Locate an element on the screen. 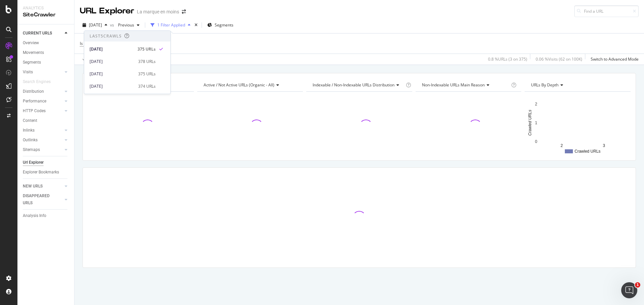 This screenshot has height=305, width=644. div: DISAPPEARED URLS is located at coordinates (40, 199).